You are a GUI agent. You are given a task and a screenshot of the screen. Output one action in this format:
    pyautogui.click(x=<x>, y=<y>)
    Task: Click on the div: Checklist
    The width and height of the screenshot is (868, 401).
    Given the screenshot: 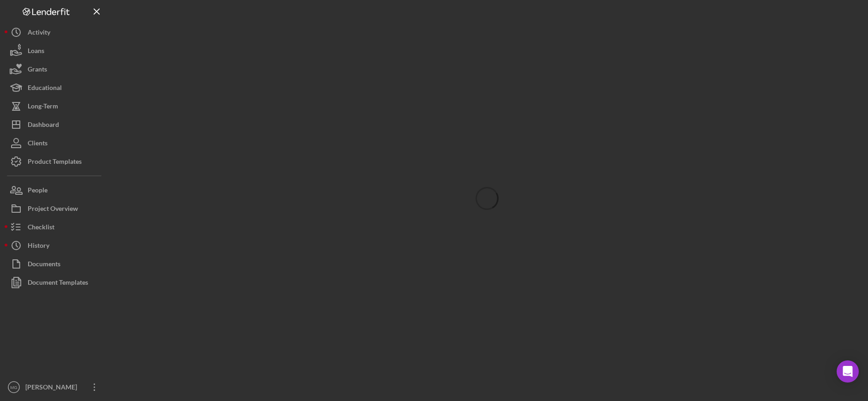 What is the action you would take?
    pyautogui.click(x=41, y=228)
    